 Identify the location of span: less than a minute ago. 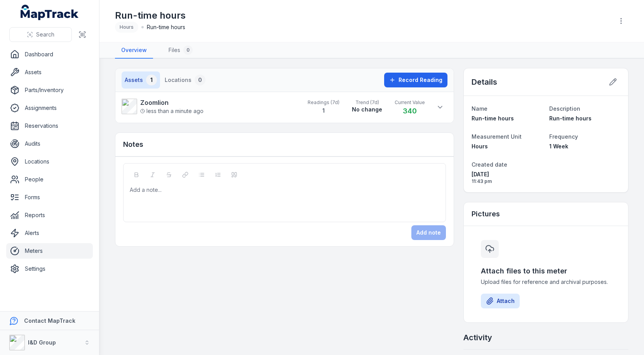
(172, 111).